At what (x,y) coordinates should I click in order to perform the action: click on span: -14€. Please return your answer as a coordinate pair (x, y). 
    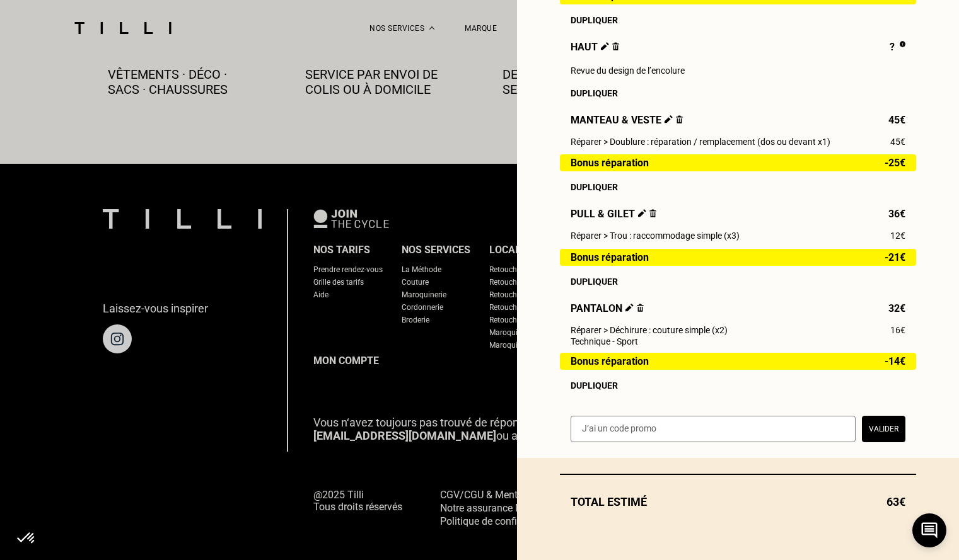
    Looking at the image, I should click on (895, 361).